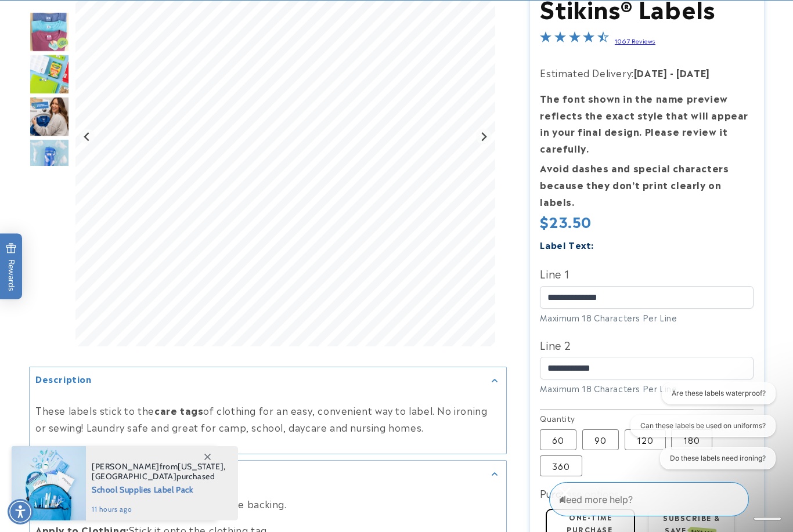  I want to click on strong: The font shown in the name preview reflects the exact style that will appear in your final design..., so click(644, 123).